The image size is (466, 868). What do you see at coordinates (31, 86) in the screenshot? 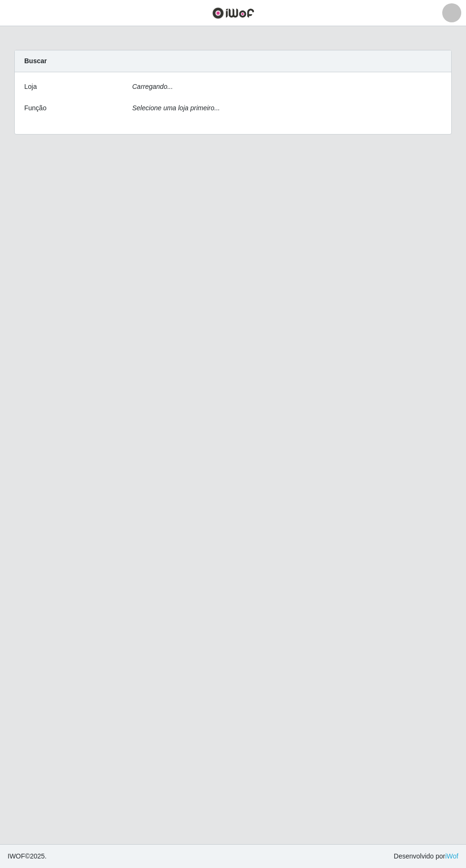
I see `label: Loja` at bounding box center [31, 86].